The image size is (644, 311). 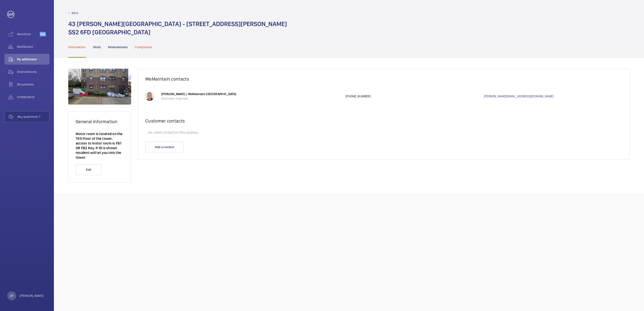 I want to click on span: Maximize, so click(x=28, y=34).